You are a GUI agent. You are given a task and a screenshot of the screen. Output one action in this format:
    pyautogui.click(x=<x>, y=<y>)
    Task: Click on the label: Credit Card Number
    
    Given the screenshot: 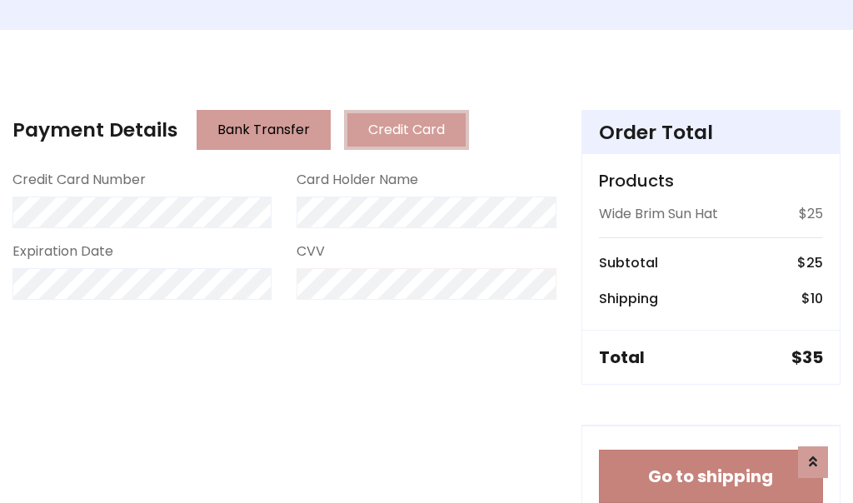 What is the action you would take?
    pyautogui.click(x=79, y=180)
    